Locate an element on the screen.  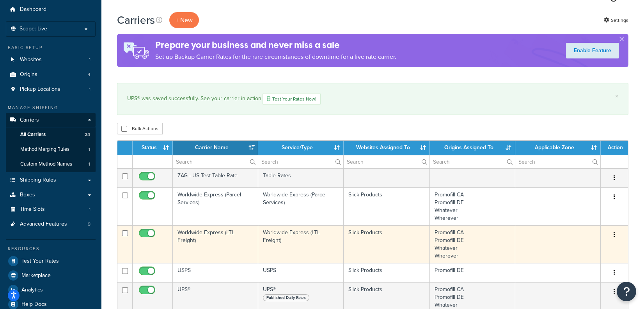
li: Method Merging Rules is located at coordinates (51, 149).